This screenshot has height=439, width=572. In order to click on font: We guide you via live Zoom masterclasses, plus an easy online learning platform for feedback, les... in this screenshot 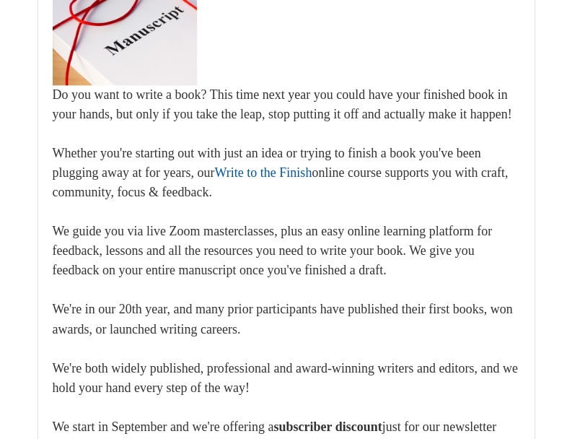, I will do `click(272, 250)`.